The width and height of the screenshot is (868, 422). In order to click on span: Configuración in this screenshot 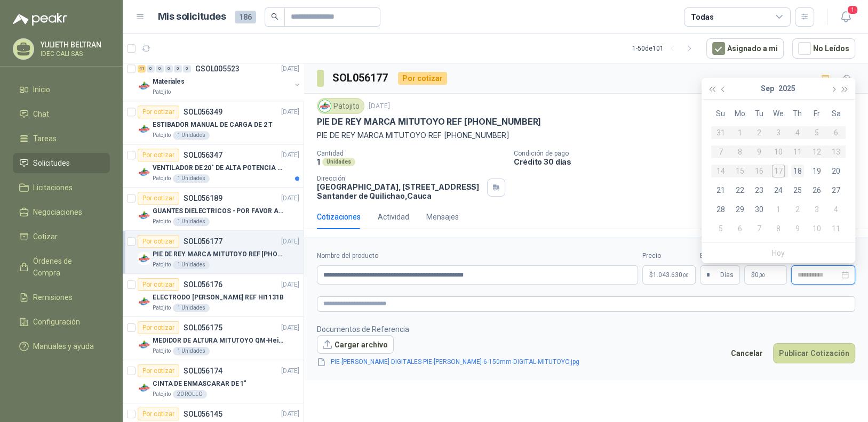, I will do `click(56, 322)`.